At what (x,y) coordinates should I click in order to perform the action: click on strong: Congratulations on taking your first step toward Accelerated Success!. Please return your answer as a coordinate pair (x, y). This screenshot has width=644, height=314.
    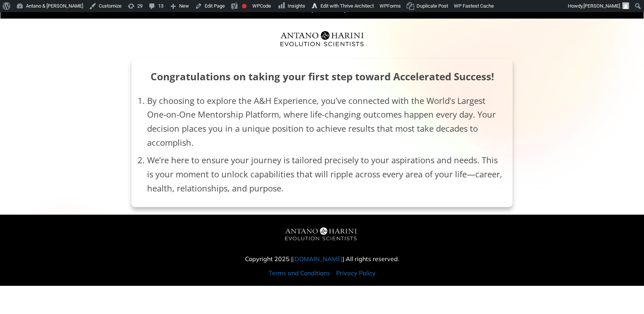
    Looking at the image, I should click on (322, 77).